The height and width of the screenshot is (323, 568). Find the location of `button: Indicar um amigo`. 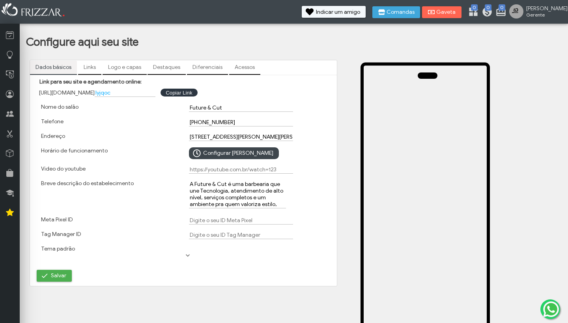

button: Indicar um amigo is located at coordinates (334, 12).